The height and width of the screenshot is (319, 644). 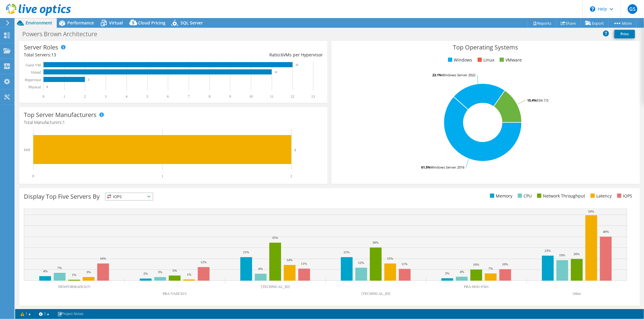 What do you see at coordinates (477, 287) in the screenshot?
I see `text: PBA-HOU-FS01` at bounding box center [477, 287].